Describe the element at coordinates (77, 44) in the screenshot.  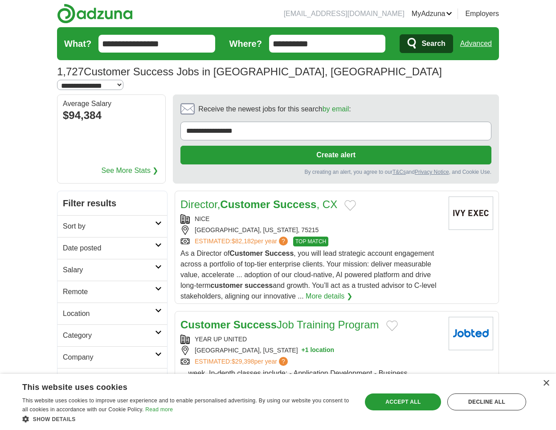
I see `label: What?` at that location.